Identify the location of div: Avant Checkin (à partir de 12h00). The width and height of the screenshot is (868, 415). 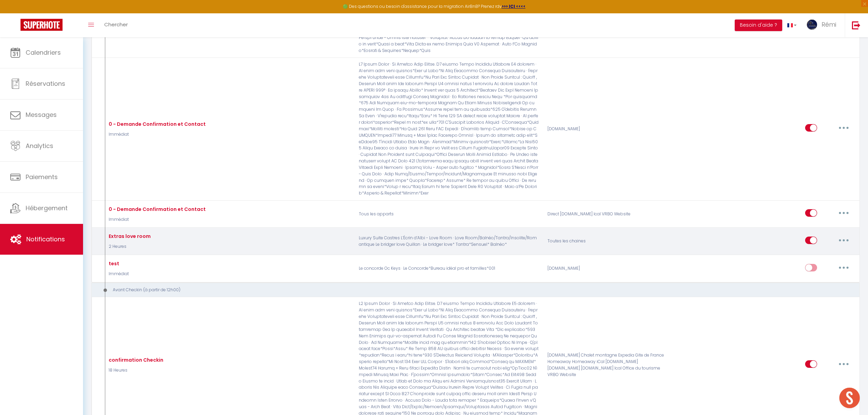
(468, 290).